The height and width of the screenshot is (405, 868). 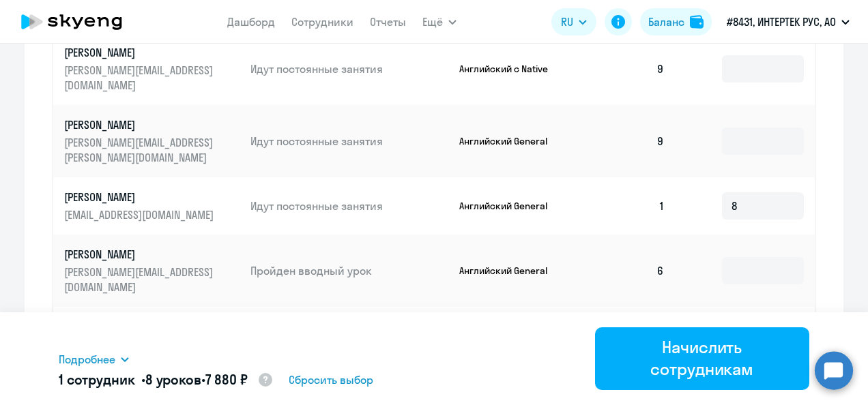 What do you see at coordinates (387, 22) in the screenshot?
I see `a: Отчеты` at bounding box center [387, 22].